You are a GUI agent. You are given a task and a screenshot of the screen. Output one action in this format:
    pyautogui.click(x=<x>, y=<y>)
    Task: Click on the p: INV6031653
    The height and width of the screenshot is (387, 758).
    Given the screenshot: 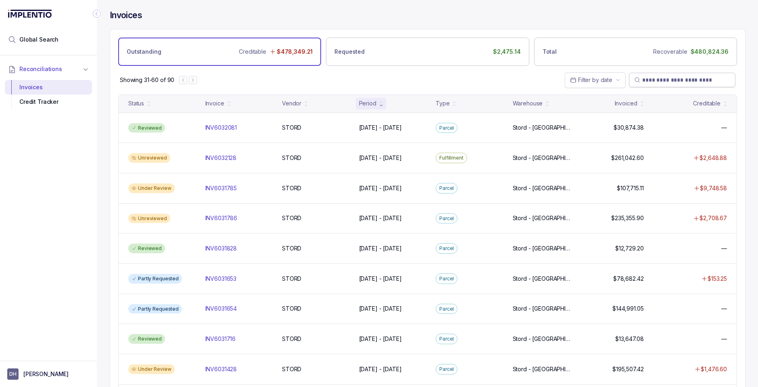 What is the action you would take?
    pyautogui.click(x=221, y=279)
    